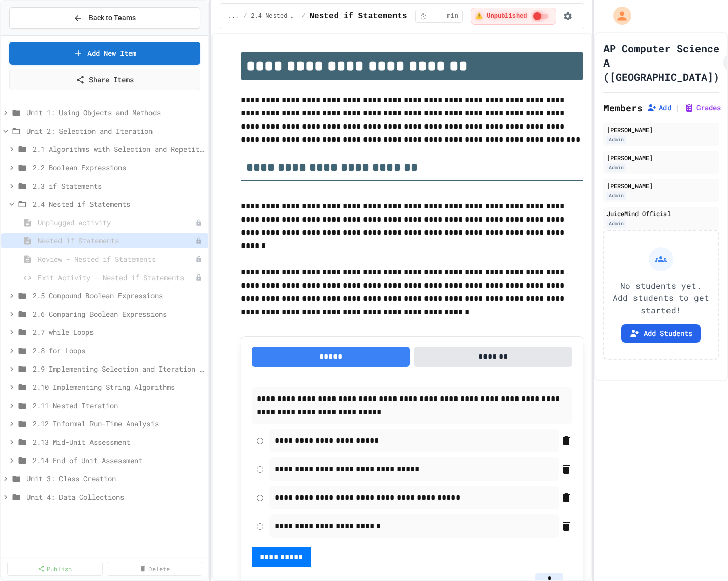 Image resolution: width=728 pixels, height=581 pixels. What do you see at coordinates (118, 314) in the screenshot?
I see `span: 2.6 Comparing Boolean Expressions` at bounding box center [118, 314].